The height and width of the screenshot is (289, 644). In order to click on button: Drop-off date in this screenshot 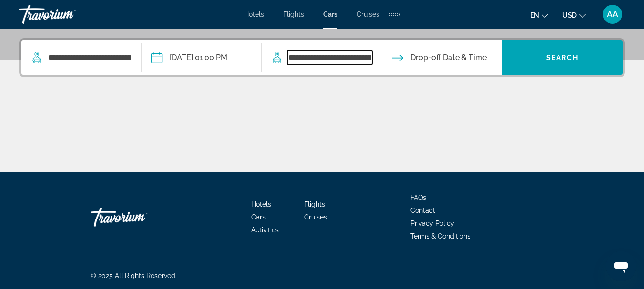, I will do `click(439, 57)`.